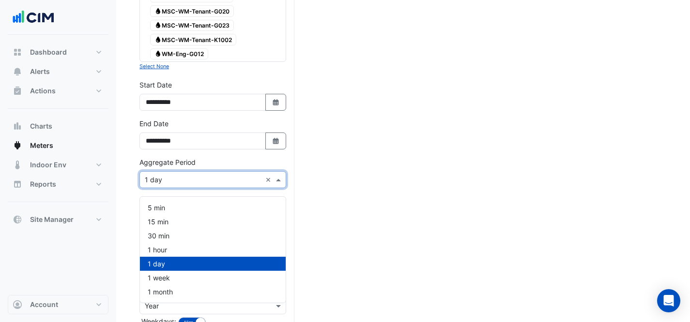  I want to click on span: Actions, so click(43, 91).